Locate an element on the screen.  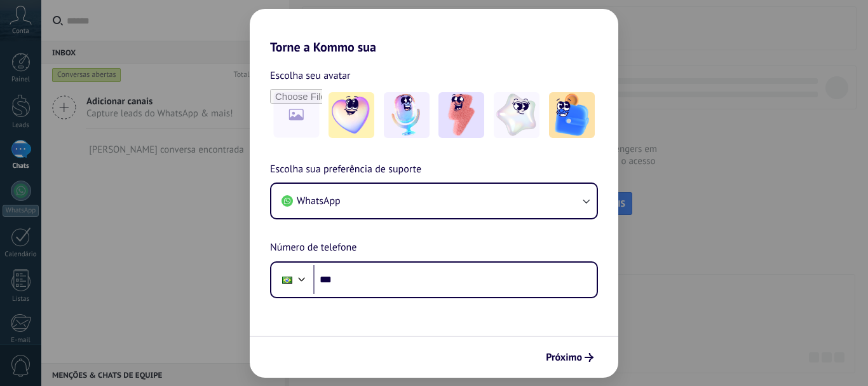
h2: Torne a Kommo sua is located at coordinates (434, 32).